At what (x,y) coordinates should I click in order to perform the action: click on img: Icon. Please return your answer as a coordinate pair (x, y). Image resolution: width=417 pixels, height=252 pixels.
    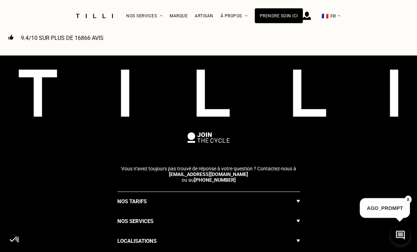
    Looking at the image, I should click on (11, 37).